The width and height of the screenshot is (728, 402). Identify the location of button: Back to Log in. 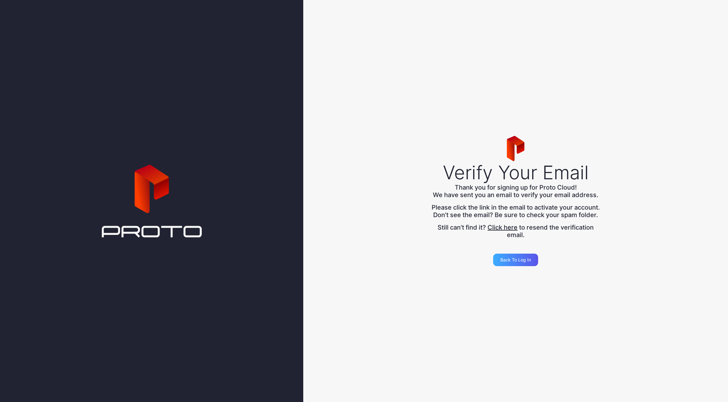
(516, 260).